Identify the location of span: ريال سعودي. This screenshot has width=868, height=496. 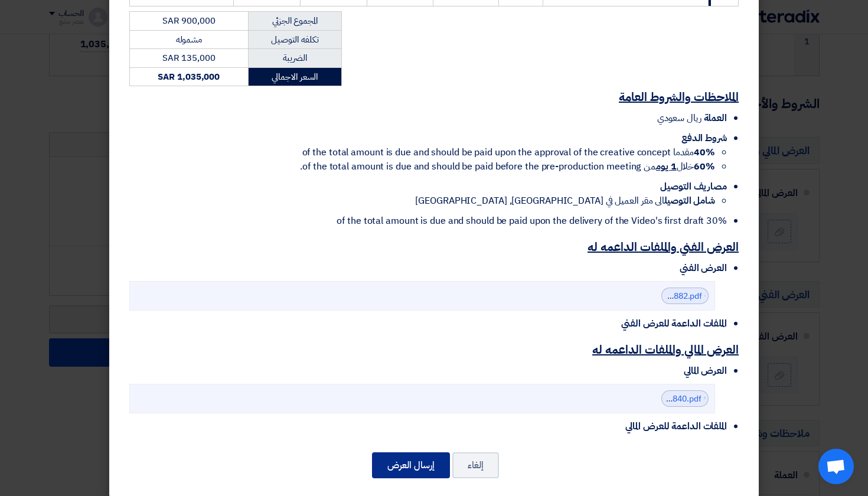
(679, 118).